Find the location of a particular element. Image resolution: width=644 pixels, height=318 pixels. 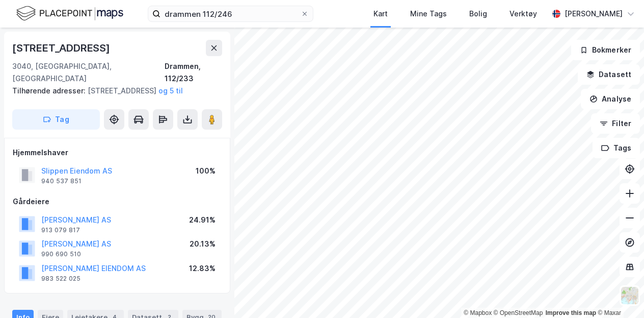

div: 990 690 510 is located at coordinates (61, 254).